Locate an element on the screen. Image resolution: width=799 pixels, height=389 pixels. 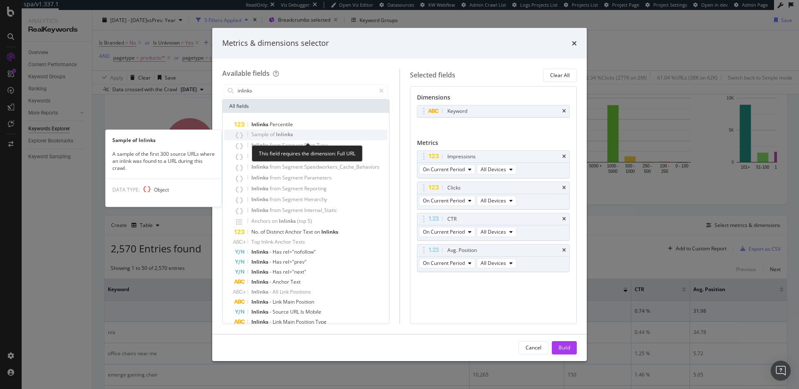
div: Clicks is located at coordinates (454, 188).